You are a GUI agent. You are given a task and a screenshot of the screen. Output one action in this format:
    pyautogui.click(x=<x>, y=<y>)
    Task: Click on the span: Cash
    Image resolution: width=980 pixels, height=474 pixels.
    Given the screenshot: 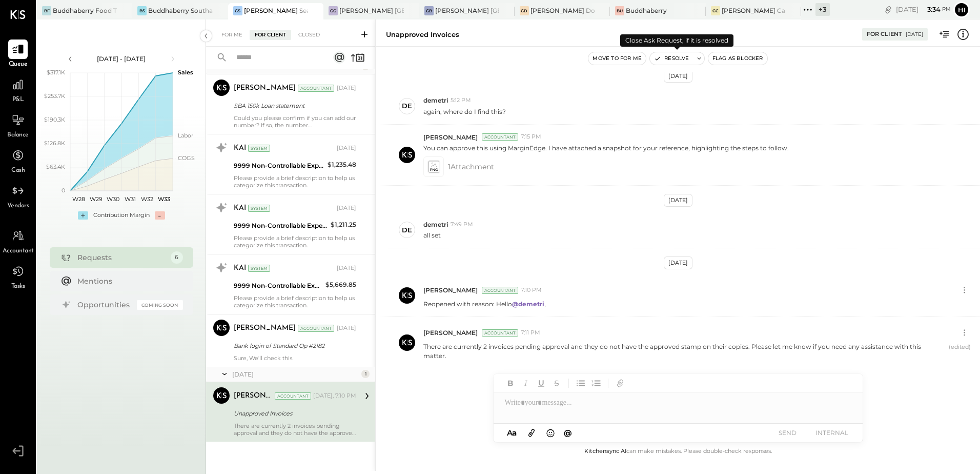 What is the action you would take?
    pyautogui.click(x=18, y=171)
    